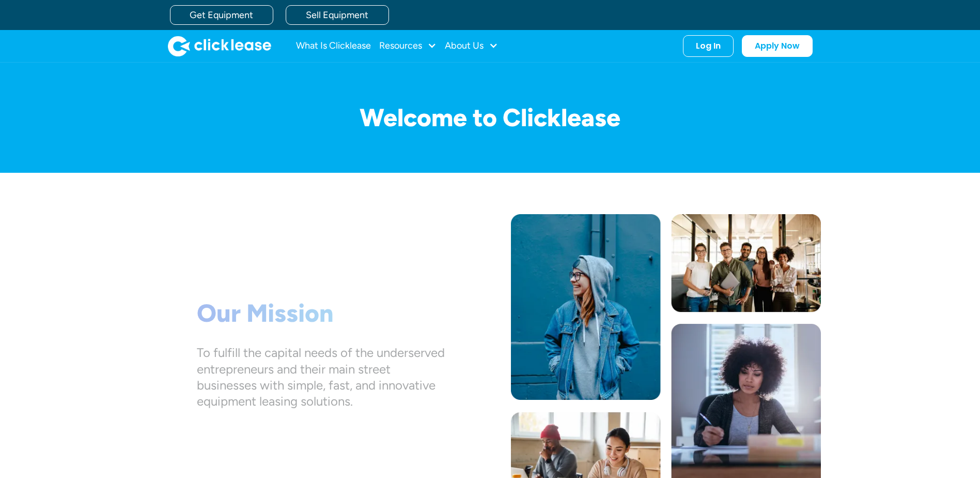 The image size is (980, 478). I want to click on h1: Our Mission, so click(321, 313).